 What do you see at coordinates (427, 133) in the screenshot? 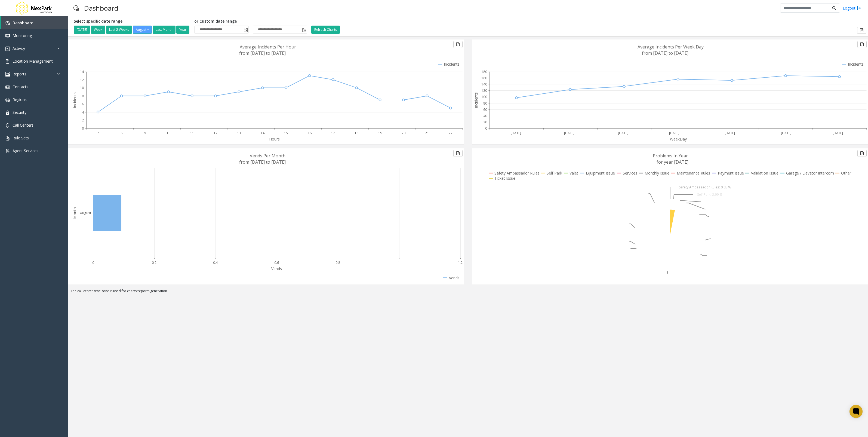
I see `text: 21` at bounding box center [427, 133].